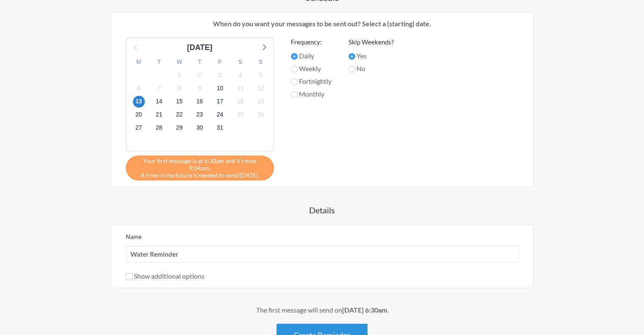 The height and width of the screenshot is (335, 644). I want to click on span: Wednesday 26 November 2025, so click(261, 115).